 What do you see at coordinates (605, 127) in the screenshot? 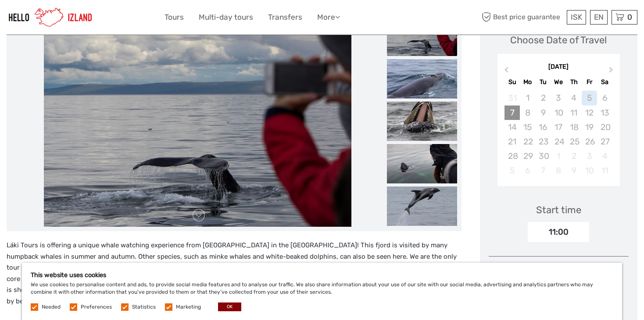
I see `div: Not available Saturday, June 20th, 2026` at bounding box center [605, 127].